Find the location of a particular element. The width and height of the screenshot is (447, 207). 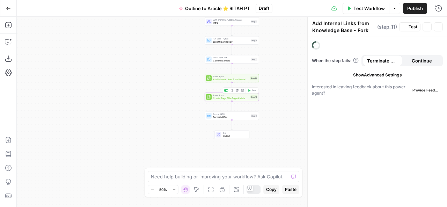

g: Edge from step_5 to step_6 is located at coordinates (232, 30).